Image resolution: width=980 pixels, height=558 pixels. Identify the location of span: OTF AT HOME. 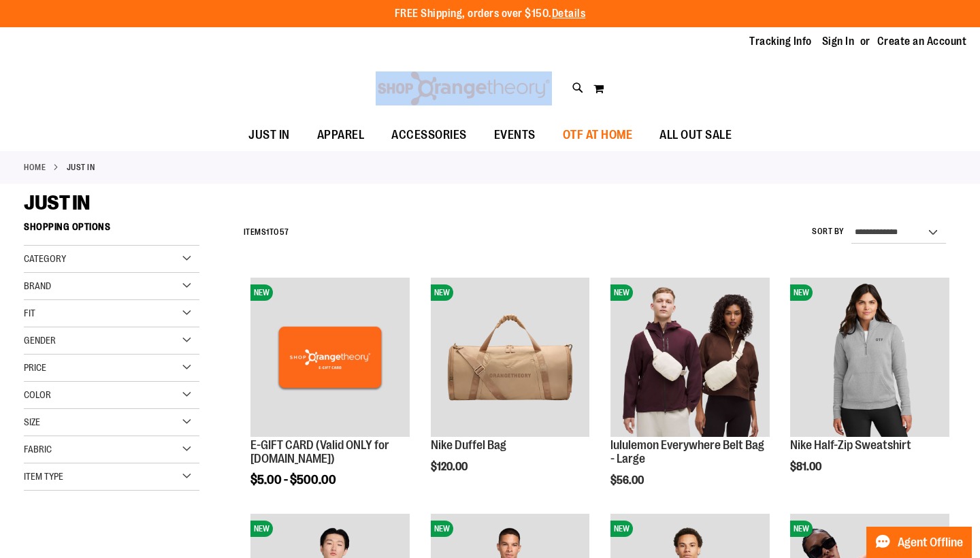
(597, 135).